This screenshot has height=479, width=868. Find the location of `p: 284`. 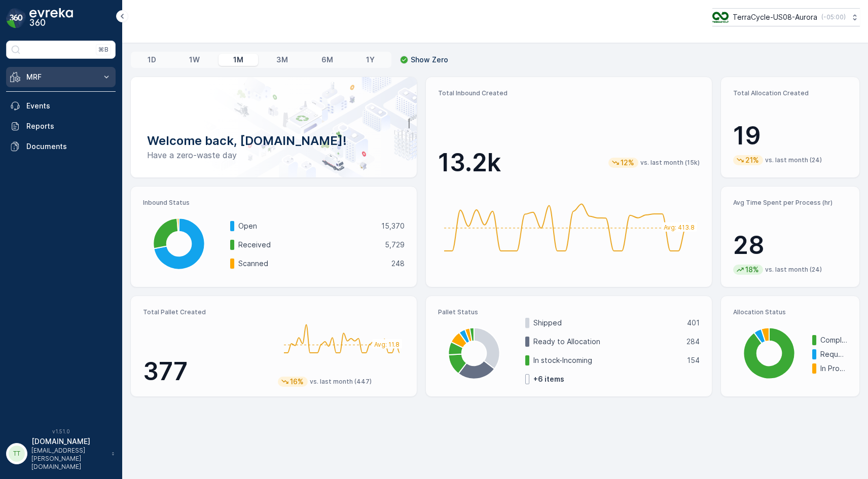

p: 284 is located at coordinates (693, 341).